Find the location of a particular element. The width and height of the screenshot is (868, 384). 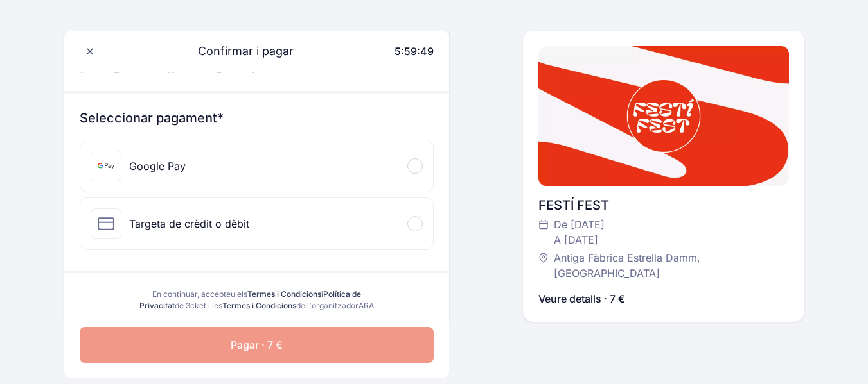

span: Confirmar i pagar is located at coordinates (238, 51).